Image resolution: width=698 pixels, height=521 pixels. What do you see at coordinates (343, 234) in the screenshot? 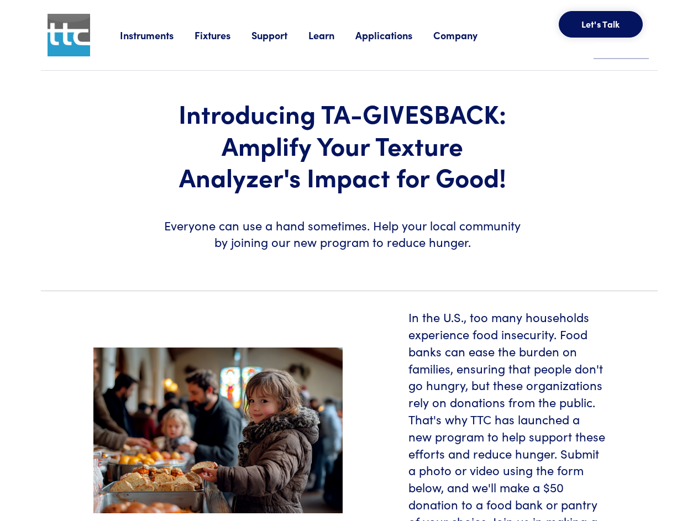
I see `h6: Everyone can use a hand sometimes. Help your local community by joining our new program to reduce...` at bounding box center [343, 234].